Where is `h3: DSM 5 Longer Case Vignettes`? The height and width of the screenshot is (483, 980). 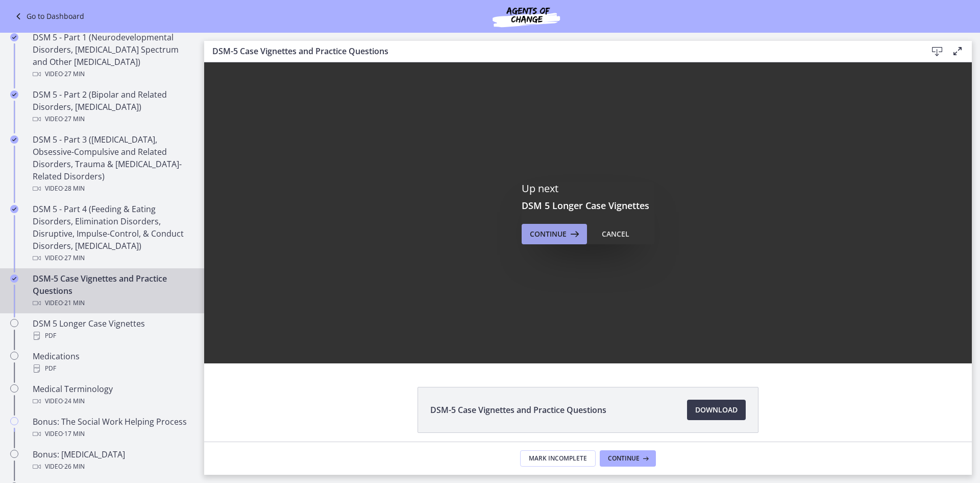 h3: DSM 5 Longer Case Vignettes is located at coordinates (588, 205).